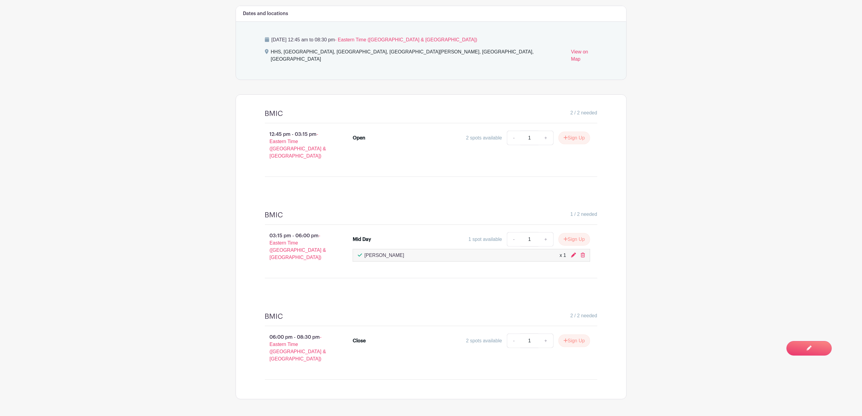  I want to click on div: x 1, so click(562, 255).